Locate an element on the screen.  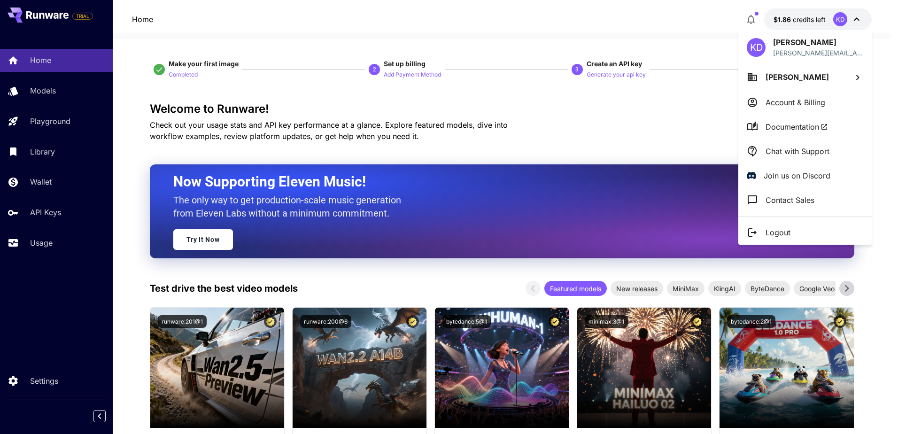
span: Documentation is located at coordinates (797, 127).